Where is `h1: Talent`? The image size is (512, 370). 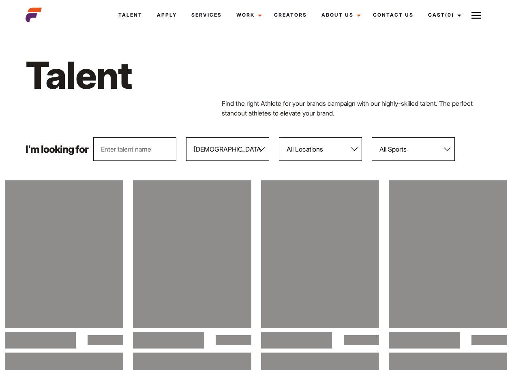 h1: Talent is located at coordinates (158, 75).